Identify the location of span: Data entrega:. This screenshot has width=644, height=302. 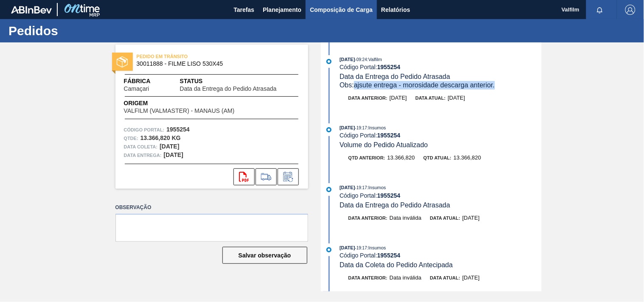
(142, 155).